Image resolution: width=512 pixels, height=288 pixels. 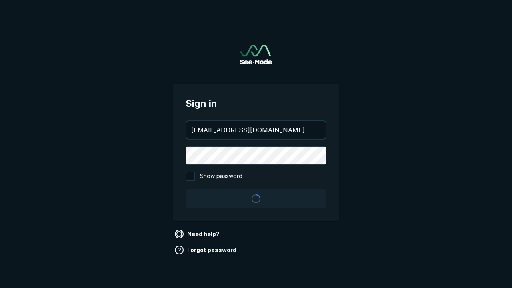 I want to click on span: Show password, so click(x=221, y=177).